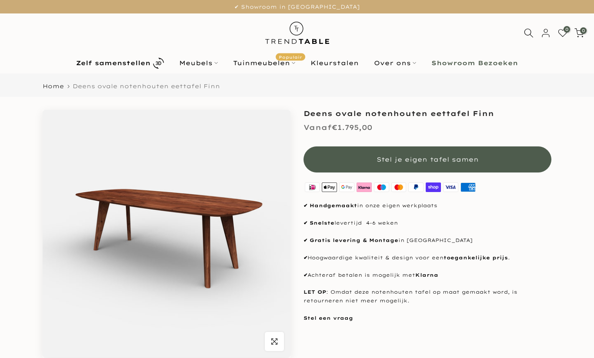 This screenshot has width=594, height=358. Describe the element at coordinates (354, 240) in the screenshot. I see `strong: Gratis levering & Montage` at that location.